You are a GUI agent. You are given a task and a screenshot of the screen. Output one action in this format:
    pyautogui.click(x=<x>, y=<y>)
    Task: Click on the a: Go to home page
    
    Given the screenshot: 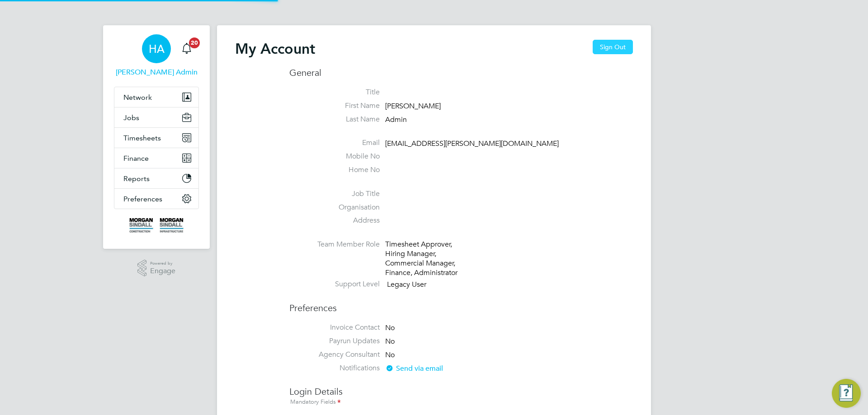 What is the action you would take?
    pyautogui.click(x=156, y=226)
    